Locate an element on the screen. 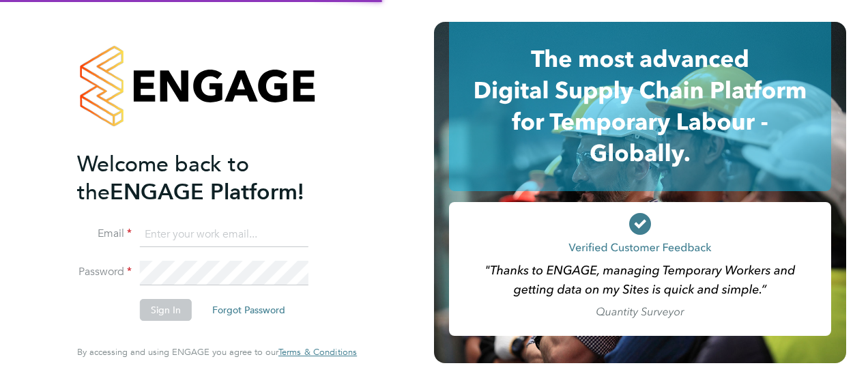  h2: ENGAGE Platform! is located at coordinates (210, 178).